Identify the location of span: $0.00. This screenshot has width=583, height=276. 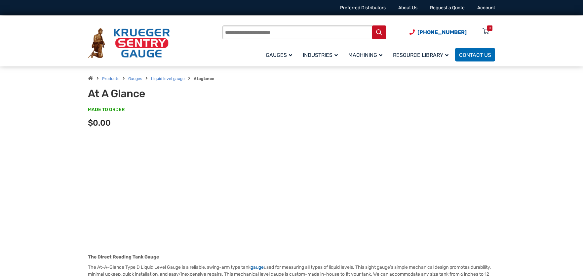
(99, 123).